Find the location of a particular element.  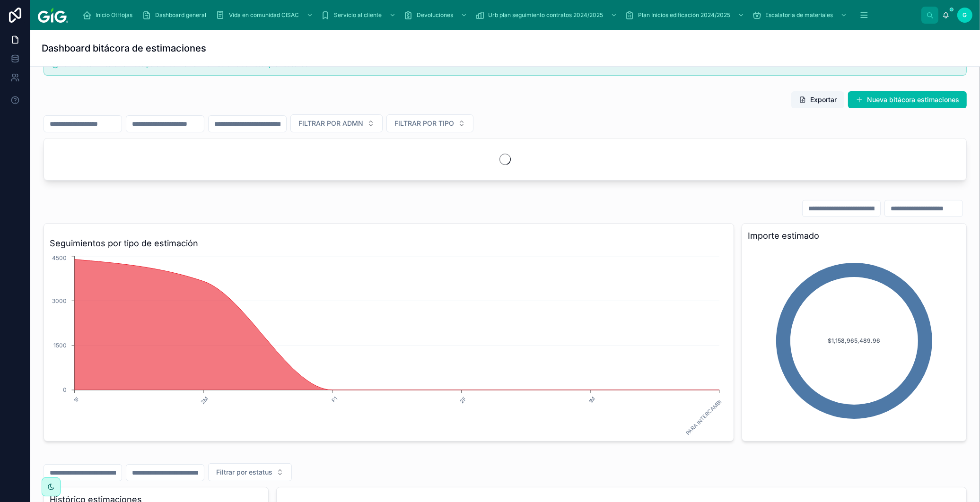

tspan: 4500 is located at coordinates (60, 257).